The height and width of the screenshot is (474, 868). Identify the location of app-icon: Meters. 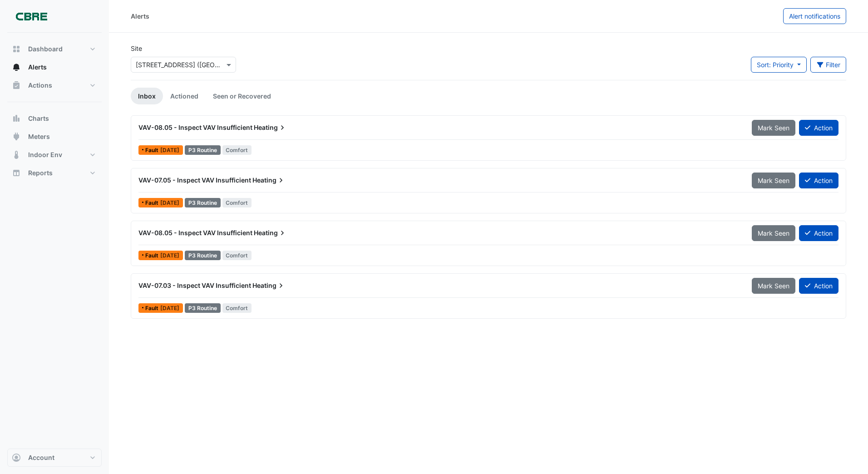
(17, 137).